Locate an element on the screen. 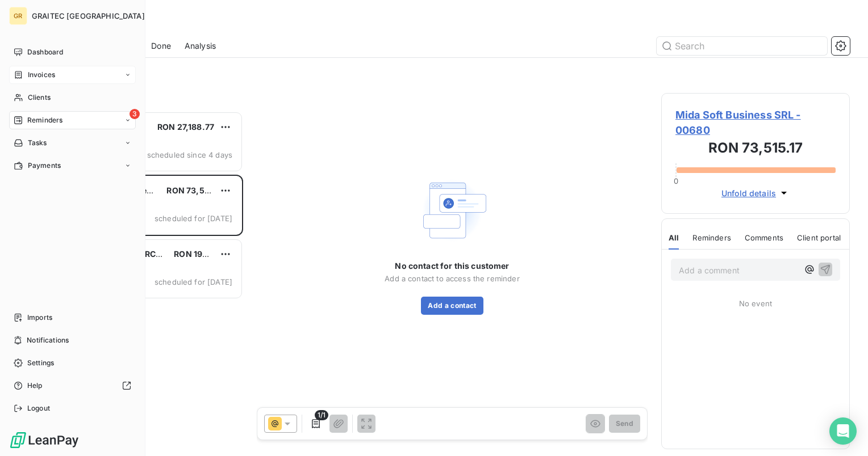  span: 1/1 is located at coordinates (321, 415).